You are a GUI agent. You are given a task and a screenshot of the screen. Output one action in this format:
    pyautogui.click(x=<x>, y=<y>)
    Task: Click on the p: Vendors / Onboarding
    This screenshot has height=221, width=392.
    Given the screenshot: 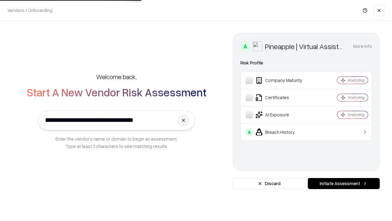 What is the action you would take?
    pyautogui.click(x=30, y=10)
    